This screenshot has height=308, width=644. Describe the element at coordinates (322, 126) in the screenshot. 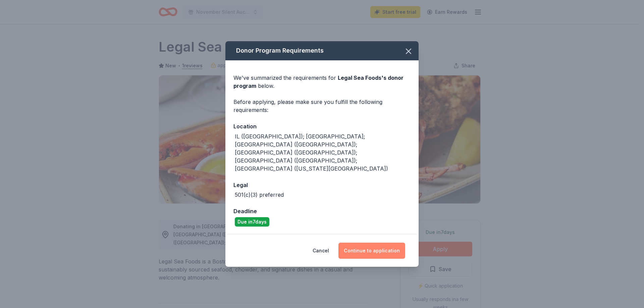

I see `div: Location` at that location.